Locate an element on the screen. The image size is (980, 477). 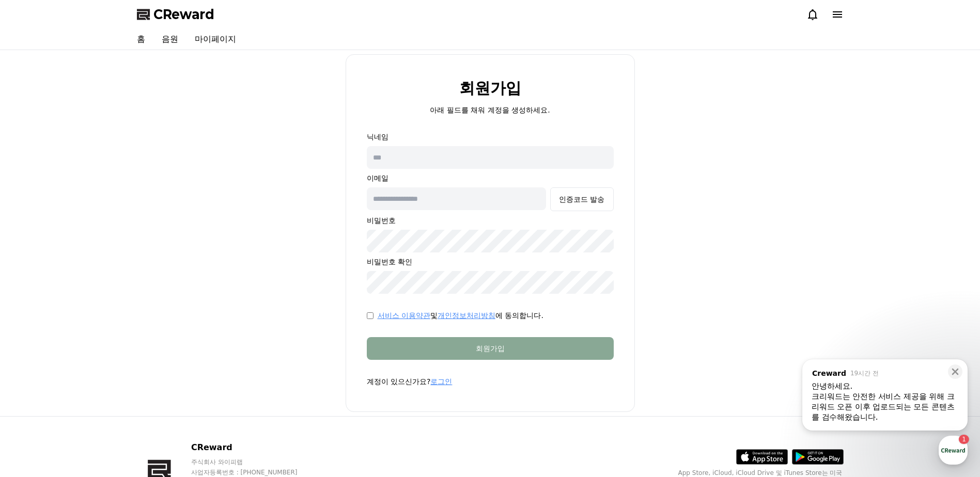
a: 홈 is located at coordinates (141, 40).